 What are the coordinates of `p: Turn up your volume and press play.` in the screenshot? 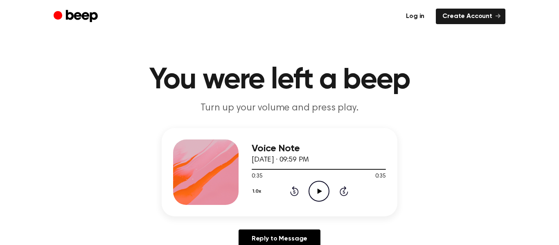 It's located at (280, 108).